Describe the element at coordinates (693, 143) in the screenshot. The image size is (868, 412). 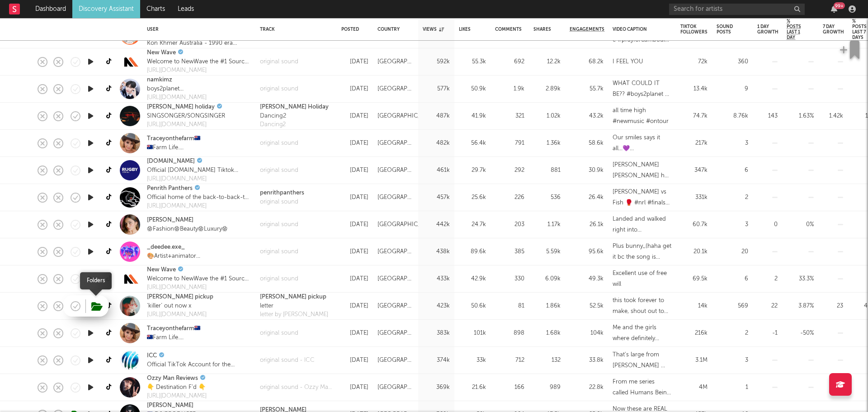
I see `div: 217k` at that location.